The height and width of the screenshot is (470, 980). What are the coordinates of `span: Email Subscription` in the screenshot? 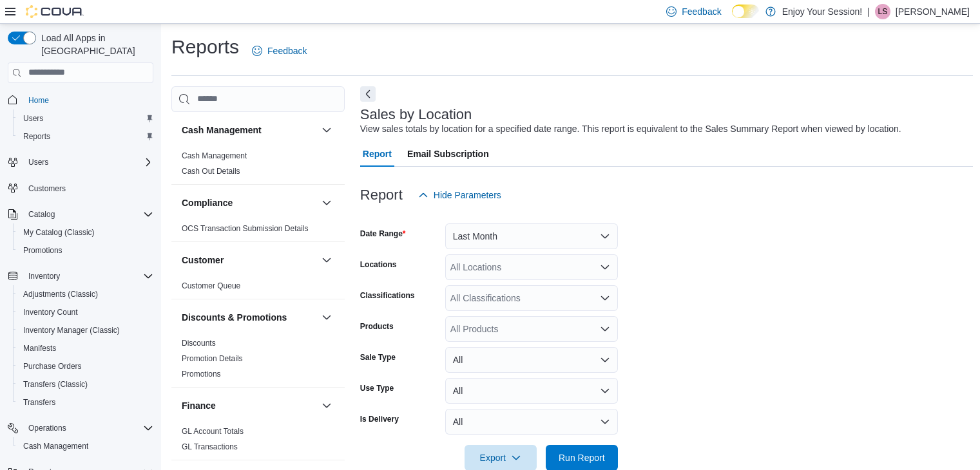 It's located at (448, 154).